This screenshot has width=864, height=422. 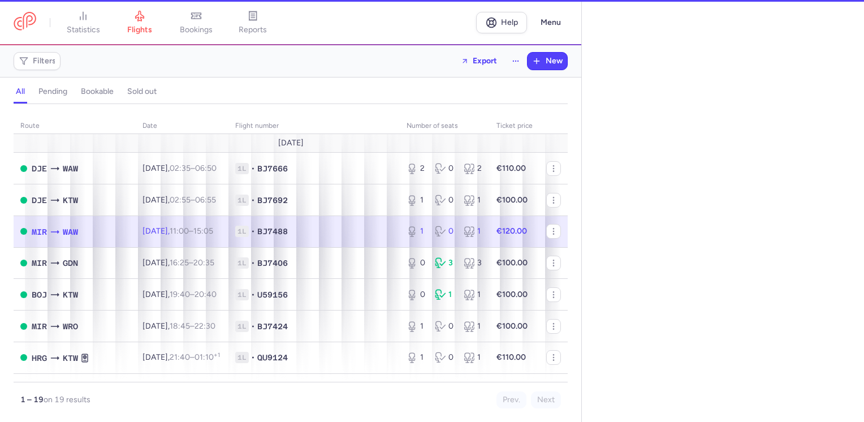 I want to click on span: HRG, so click(x=39, y=358).